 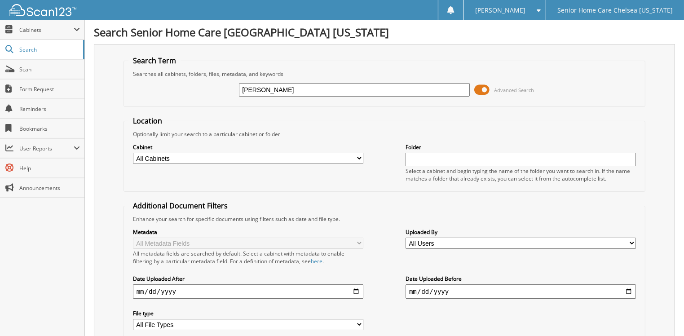 What do you see at coordinates (521, 147) in the screenshot?
I see `label: Folder` at bounding box center [521, 147].